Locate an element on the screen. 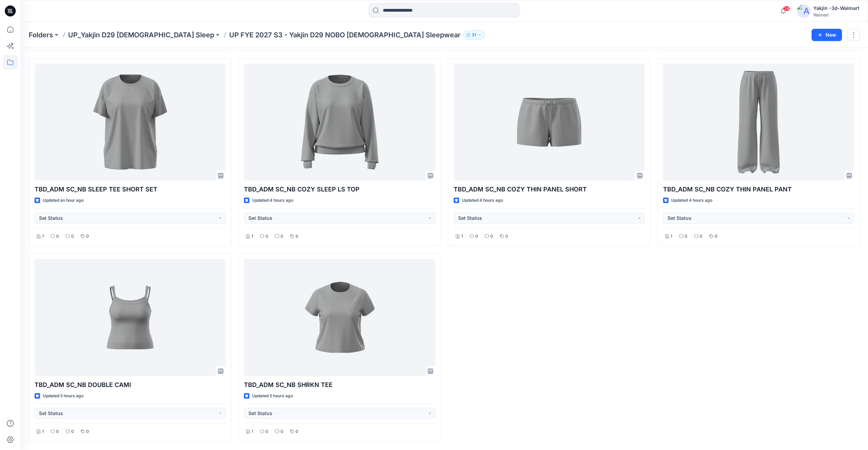  p: Folders is located at coordinates (40, 35).